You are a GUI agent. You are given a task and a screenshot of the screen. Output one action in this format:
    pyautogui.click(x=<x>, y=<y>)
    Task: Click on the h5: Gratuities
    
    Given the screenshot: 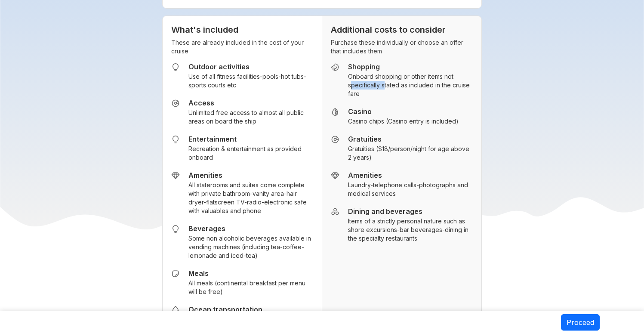 What is the action you would take?
    pyautogui.click(x=410, y=139)
    